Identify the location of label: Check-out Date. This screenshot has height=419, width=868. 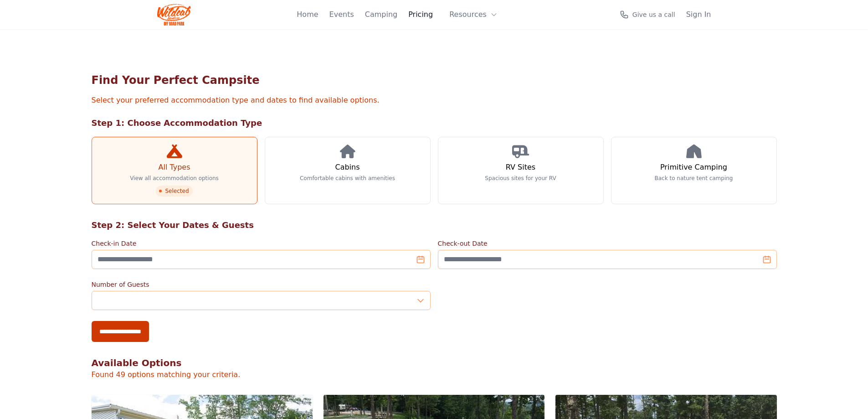
(607, 243).